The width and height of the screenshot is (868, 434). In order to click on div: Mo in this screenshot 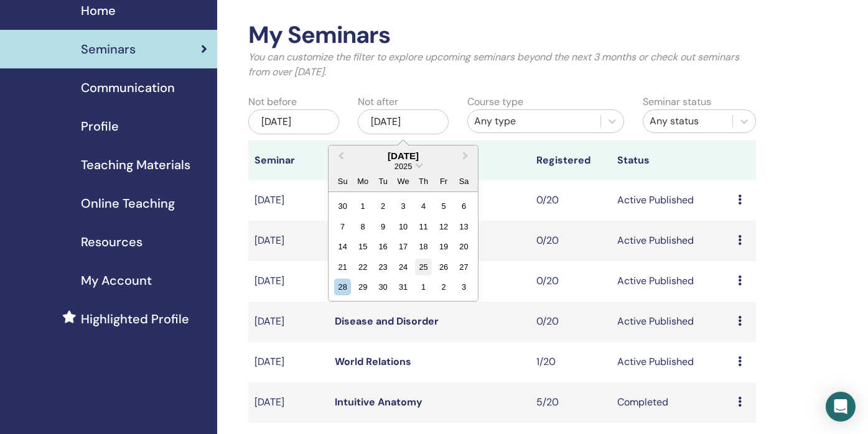, I will do `click(362, 181)`.